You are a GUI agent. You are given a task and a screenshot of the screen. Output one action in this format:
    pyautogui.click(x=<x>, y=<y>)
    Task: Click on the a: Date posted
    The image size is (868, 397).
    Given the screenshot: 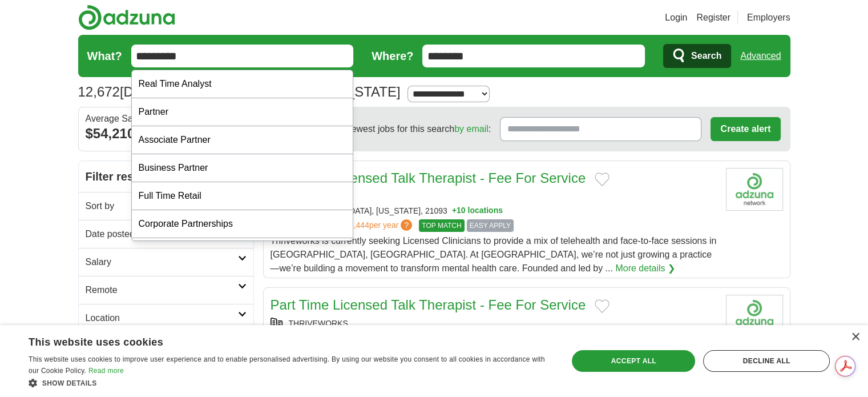 What is the action you would take?
    pyautogui.click(x=166, y=234)
    